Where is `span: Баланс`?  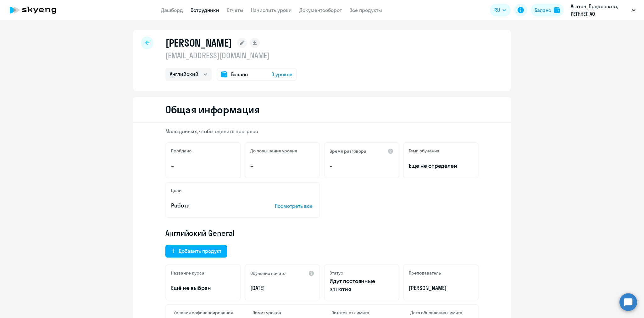
span: Баланс is located at coordinates (239, 74).